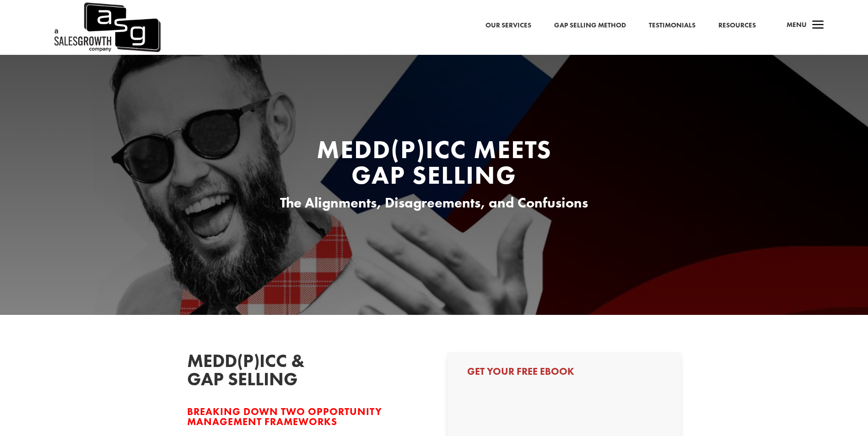 The width and height of the screenshot is (868, 436). I want to click on h3: Get Your Free Ebook, so click(565, 374).